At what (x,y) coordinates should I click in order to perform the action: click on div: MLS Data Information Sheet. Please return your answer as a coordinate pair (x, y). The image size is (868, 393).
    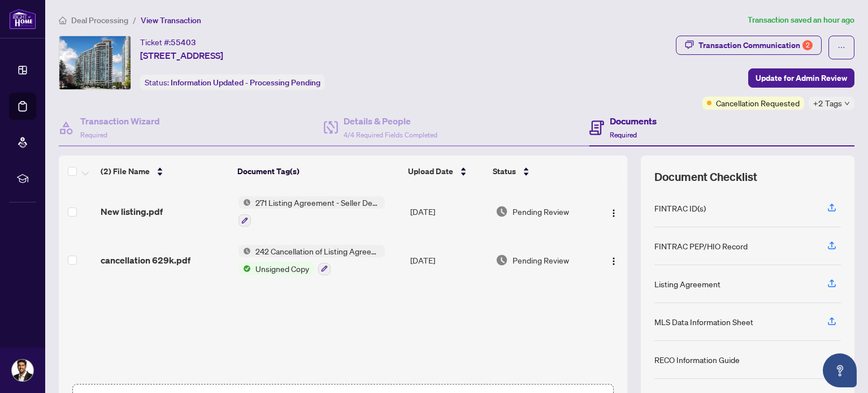
    Looking at the image, I should click on (703, 322).